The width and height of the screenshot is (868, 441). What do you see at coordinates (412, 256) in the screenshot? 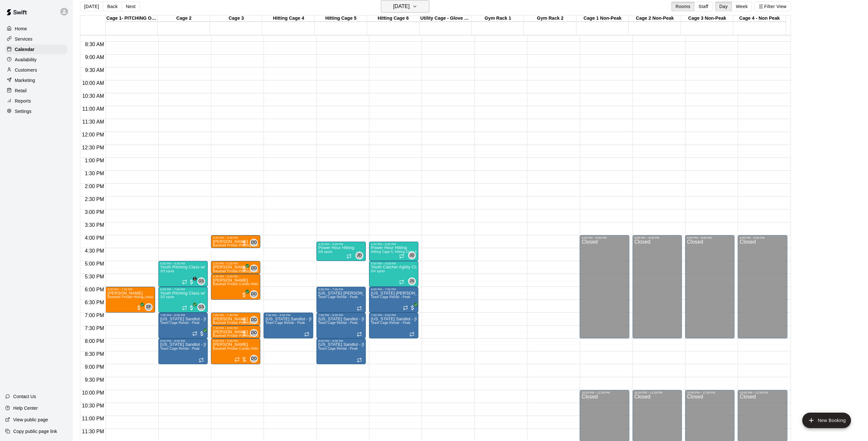
I see `div: J Davis` at bounding box center [412, 256].